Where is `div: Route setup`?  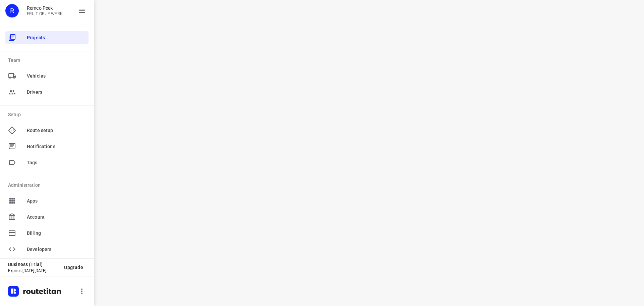 div: Route setup is located at coordinates (47, 131).